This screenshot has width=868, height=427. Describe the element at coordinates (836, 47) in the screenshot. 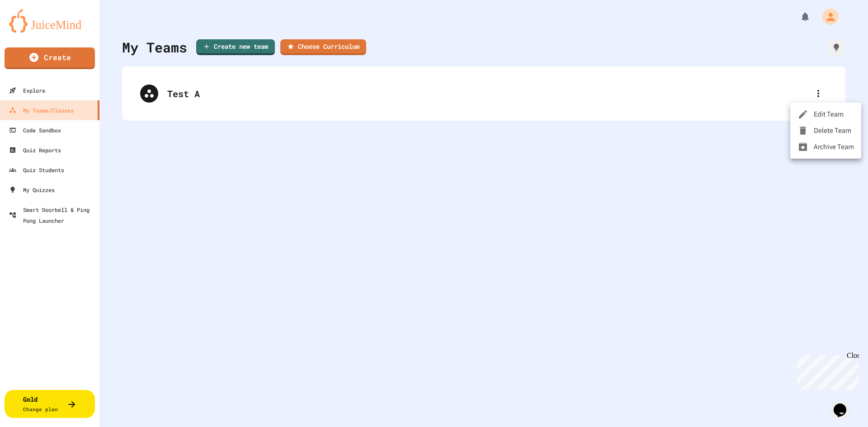

I see `div: How it works` at that location.